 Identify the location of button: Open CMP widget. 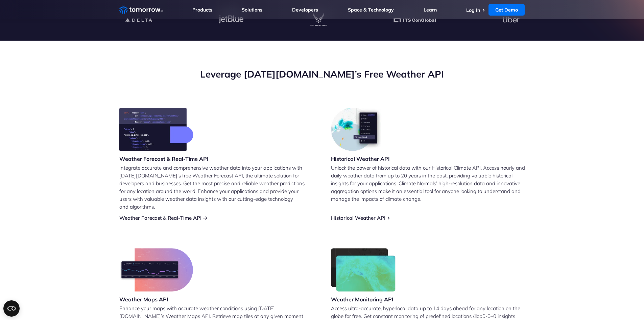
(12, 308).